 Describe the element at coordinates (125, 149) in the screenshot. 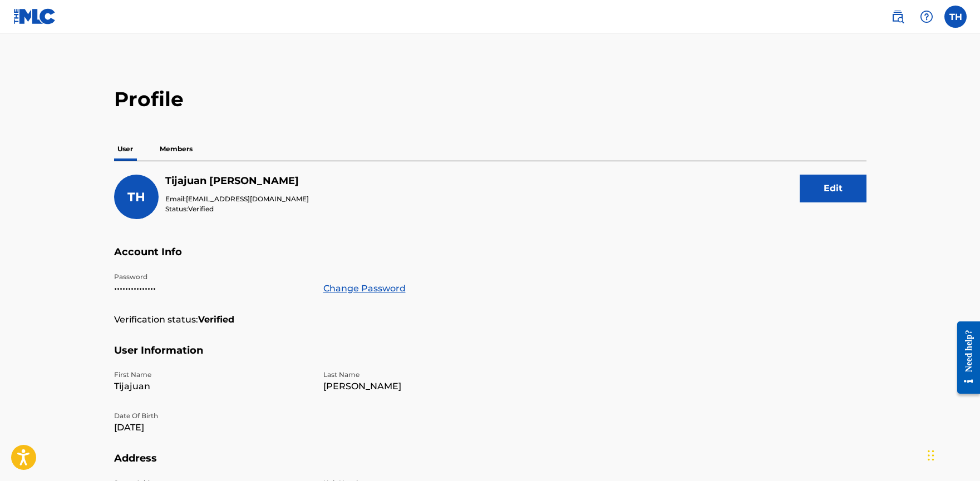

I see `p: User` at that location.